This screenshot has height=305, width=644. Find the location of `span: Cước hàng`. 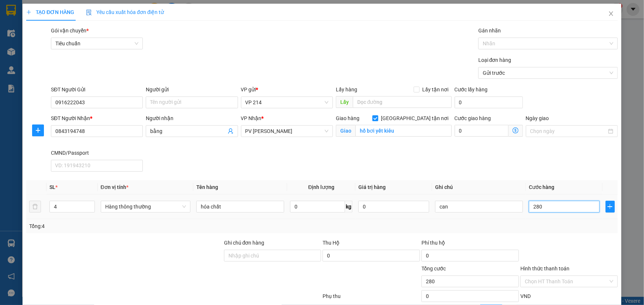

span: Cước hàng is located at coordinates (541, 187).